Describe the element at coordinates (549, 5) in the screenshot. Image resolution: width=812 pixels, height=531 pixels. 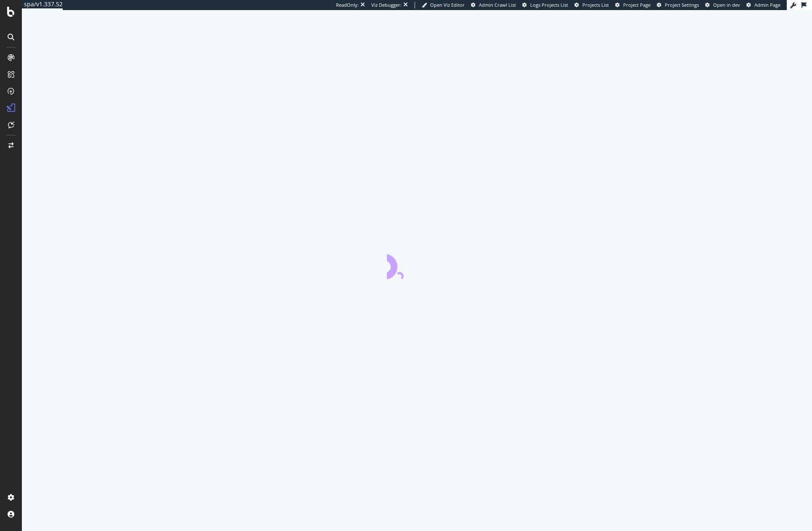
I see `span: Logs Projects List` at that location.